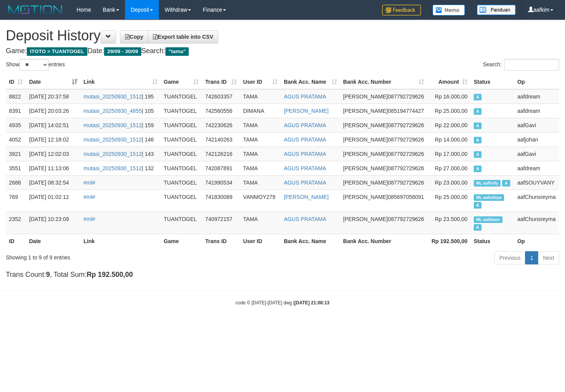  Describe the element at coordinates (221, 154) in the screenshot. I see `td: 742126216` at that location.